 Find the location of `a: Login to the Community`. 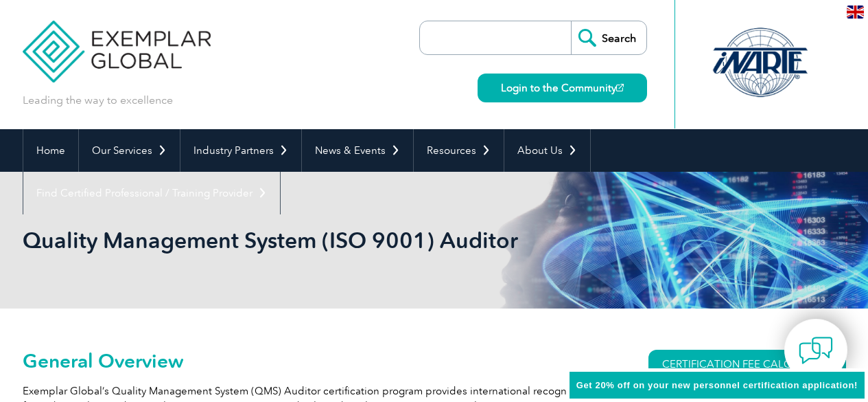

a: Login to the Community is located at coordinates (562, 88).